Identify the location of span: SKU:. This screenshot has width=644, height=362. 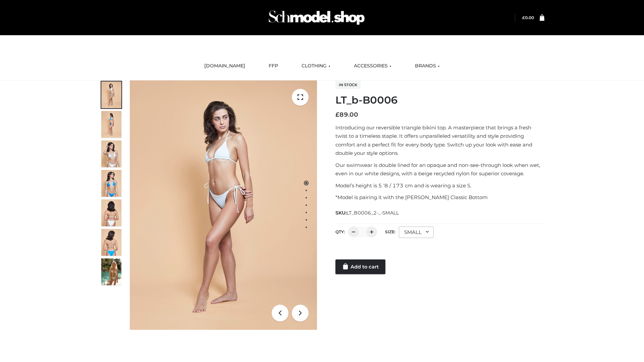
(367, 213).